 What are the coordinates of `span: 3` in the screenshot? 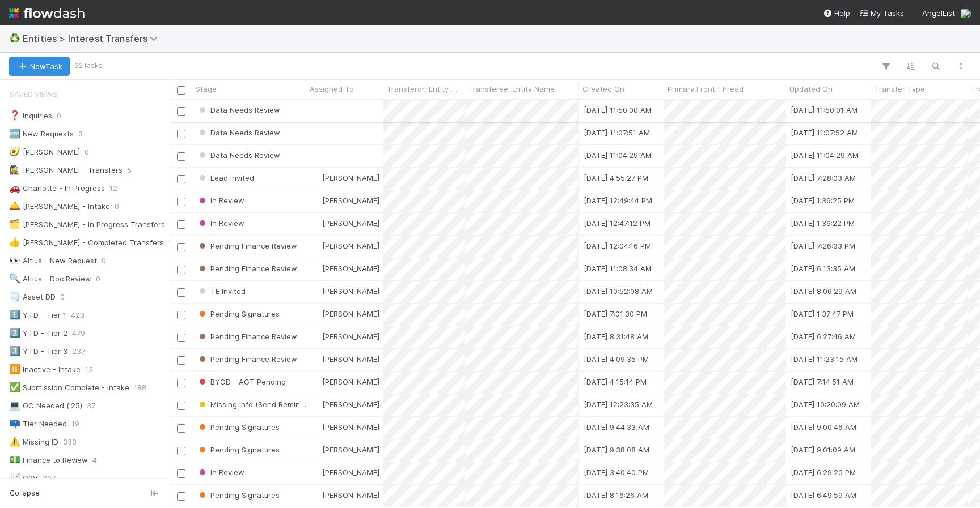 It's located at (80, 134).